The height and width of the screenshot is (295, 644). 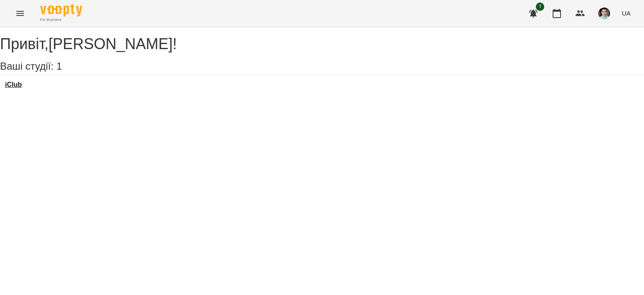 I want to click on button: UA, so click(x=626, y=13).